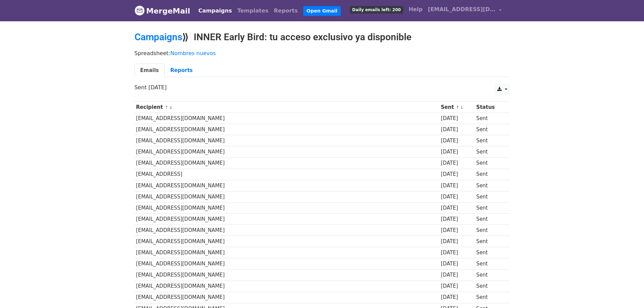 The width and height of the screenshot is (644, 308). I want to click on a: Daily emails left: 200, so click(377, 9).